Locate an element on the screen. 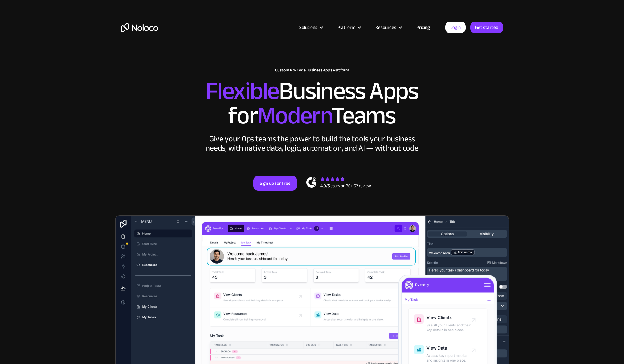 The image size is (624, 364). a: Get started is located at coordinates (487, 28).